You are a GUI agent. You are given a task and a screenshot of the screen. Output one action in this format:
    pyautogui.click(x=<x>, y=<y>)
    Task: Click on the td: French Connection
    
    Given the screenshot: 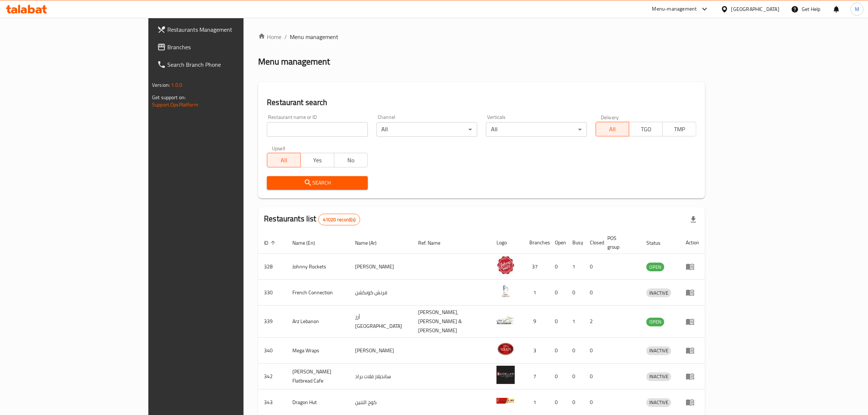 What is the action you would take?
    pyautogui.click(x=318, y=293)
    